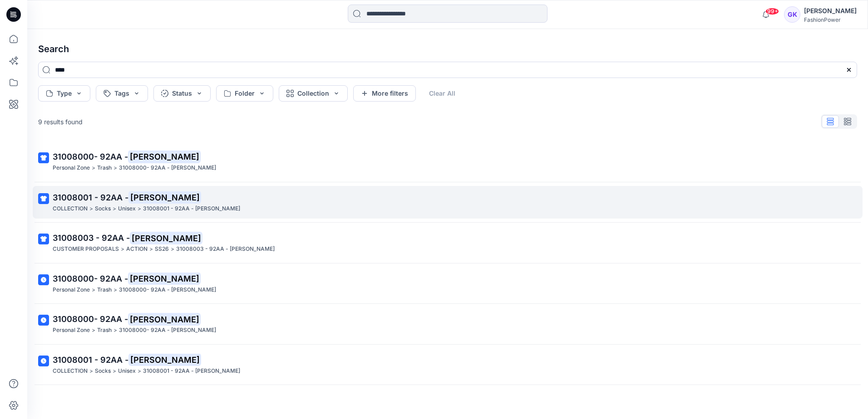 Image resolution: width=868 pixels, height=419 pixels. I want to click on span: 31008003 - 92AA -, so click(91, 238).